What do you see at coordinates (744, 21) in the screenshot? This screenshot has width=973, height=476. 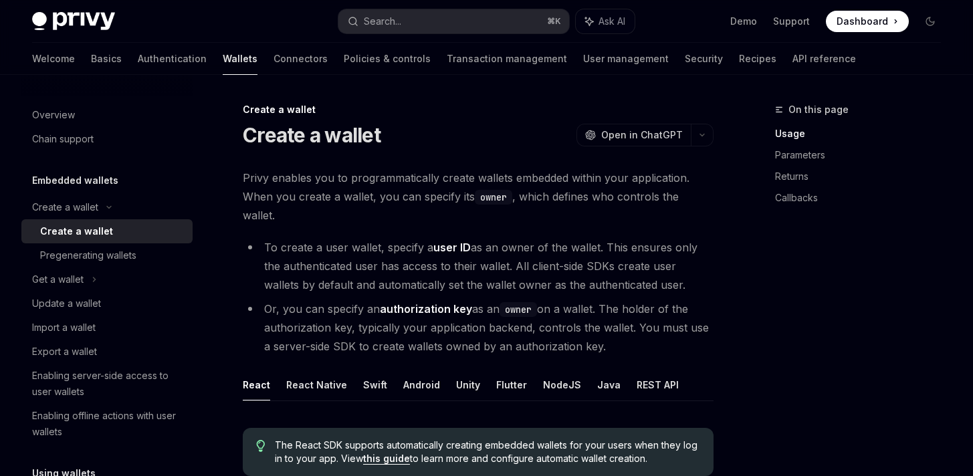 I see `a: Demo` at bounding box center [744, 21].